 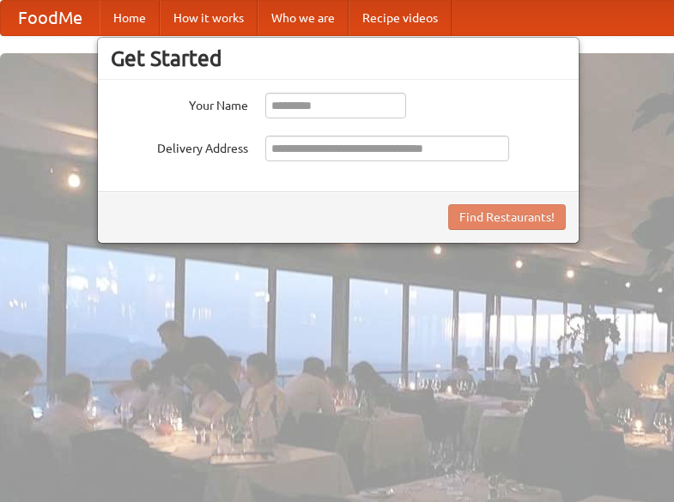 What do you see at coordinates (50, 18) in the screenshot?
I see `a: FoodMe` at bounding box center [50, 18].